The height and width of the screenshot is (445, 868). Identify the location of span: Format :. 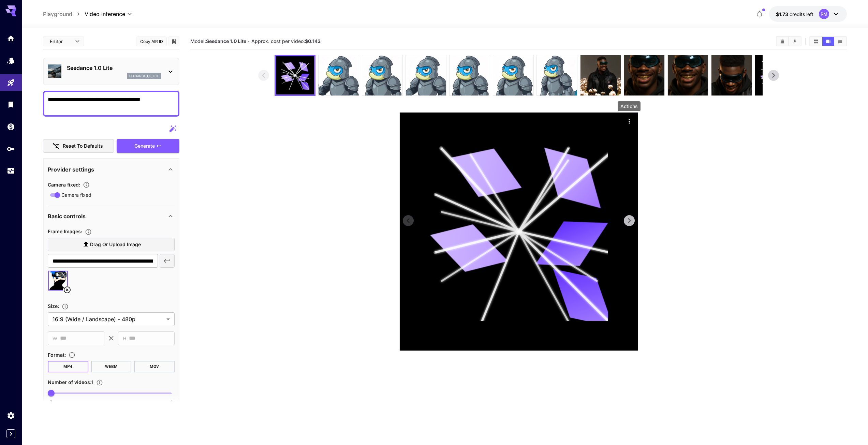
(57, 354).